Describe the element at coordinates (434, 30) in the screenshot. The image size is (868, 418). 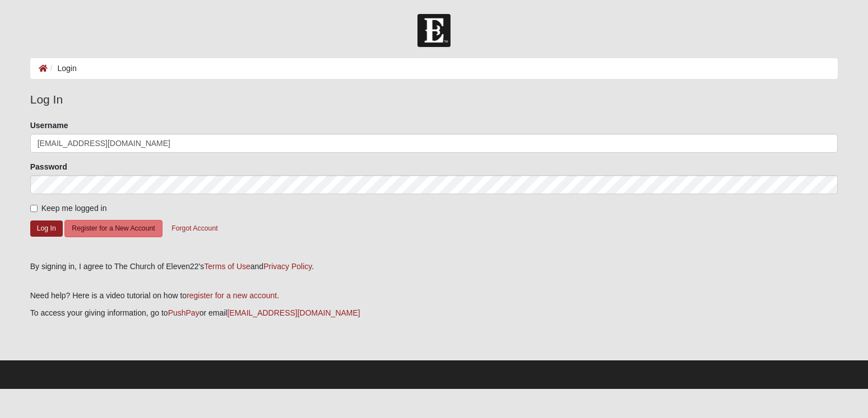
I see `img: Church of Eleven22 Logo` at that location.